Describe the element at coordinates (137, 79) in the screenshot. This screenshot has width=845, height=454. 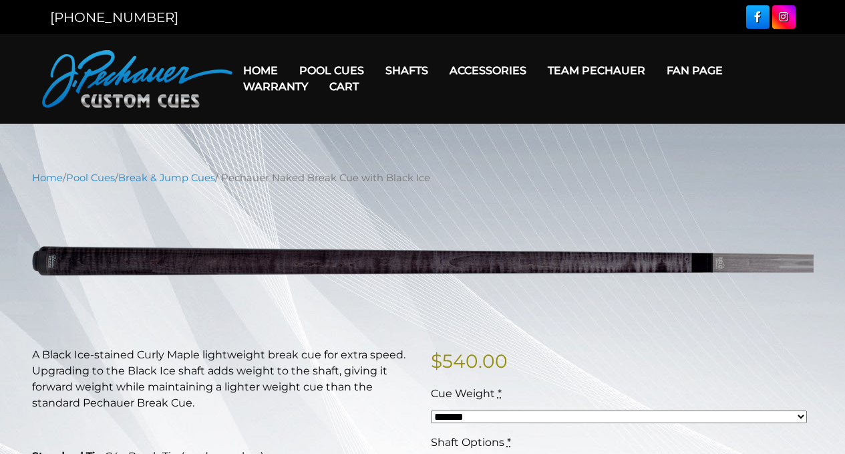
I see `img: Pechauer Custom Cues` at that location.